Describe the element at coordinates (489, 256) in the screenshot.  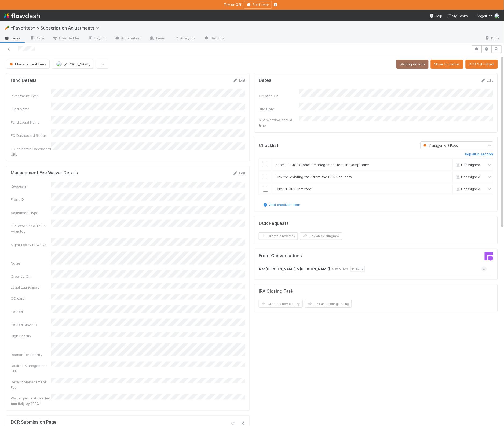
I see `img: front-logo-b4b721b83371efbadf0a.svg` at that location.